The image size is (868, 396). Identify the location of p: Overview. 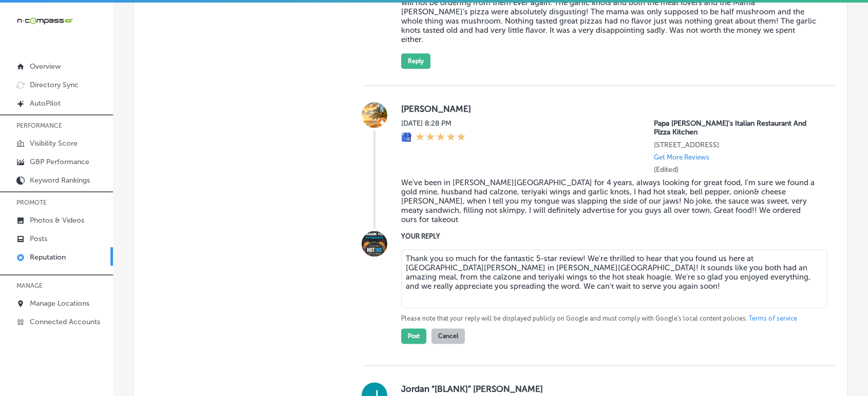
(45, 66).